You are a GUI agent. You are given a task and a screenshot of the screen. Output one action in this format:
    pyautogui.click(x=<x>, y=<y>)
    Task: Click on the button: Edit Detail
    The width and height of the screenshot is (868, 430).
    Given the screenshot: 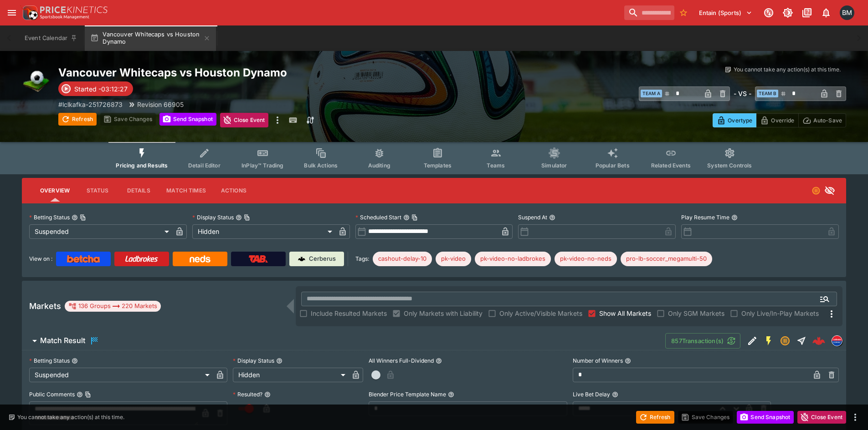 What is the action you would take?
    pyautogui.click(x=753, y=341)
    